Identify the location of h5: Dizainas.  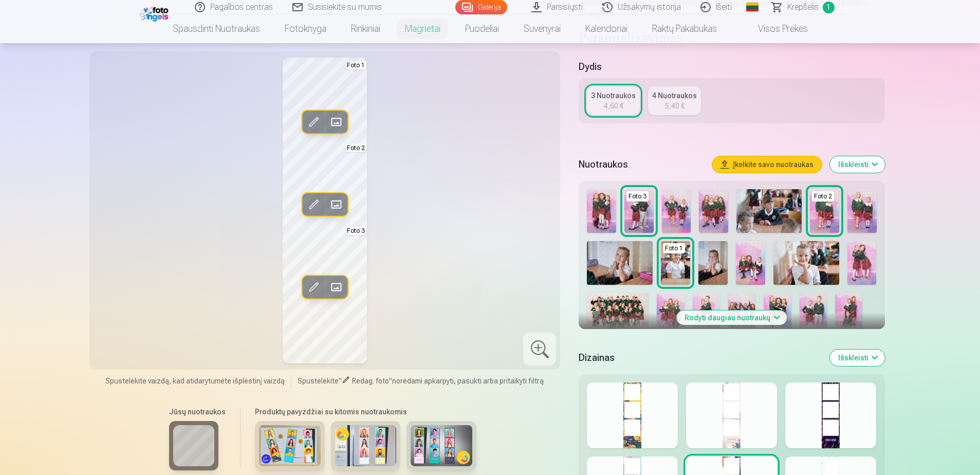
(699, 358).